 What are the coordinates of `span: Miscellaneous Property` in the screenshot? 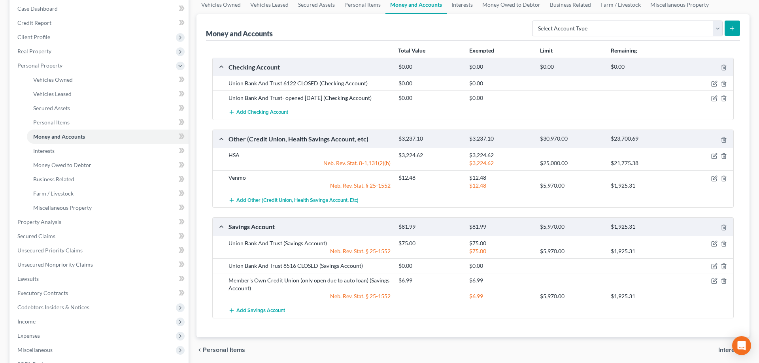 It's located at (62, 208).